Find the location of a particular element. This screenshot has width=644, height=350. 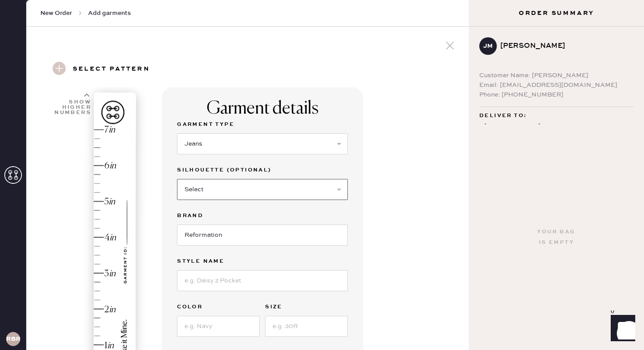

input: Brand name is located at coordinates (263, 235).